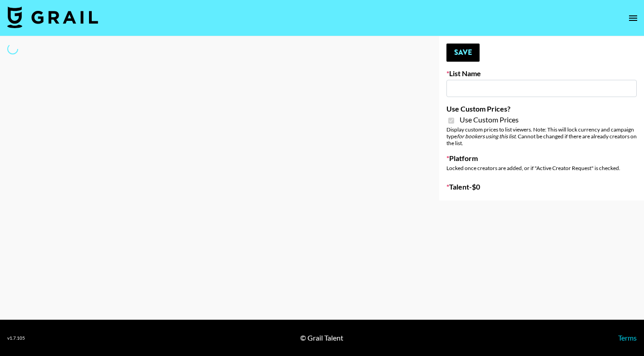 This screenshot has width=644, height=356. I want to click on label: Use Custom Prices?, so click(541, 109).